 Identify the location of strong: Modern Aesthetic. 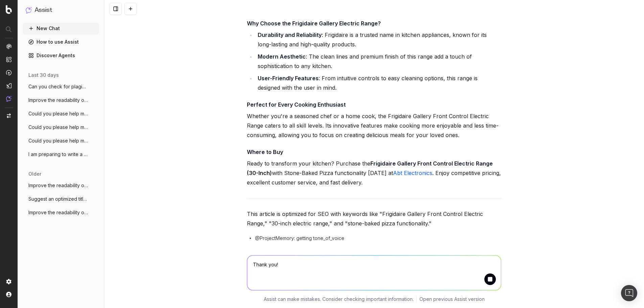
(282, 57).